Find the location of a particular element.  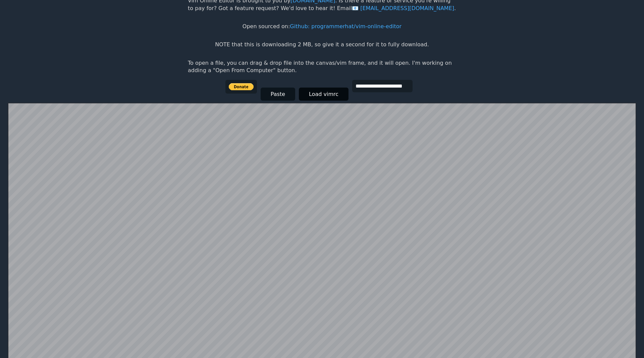

a: Github: programmerhat/vim-online-editor is located at coordinates (346, 26).